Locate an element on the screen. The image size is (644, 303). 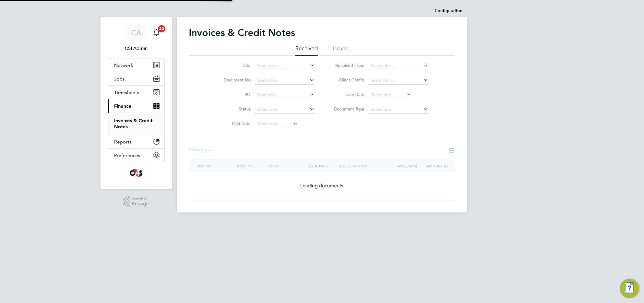
img: g4sssuk-logo-retina.png is located at coordinates (136, 173).